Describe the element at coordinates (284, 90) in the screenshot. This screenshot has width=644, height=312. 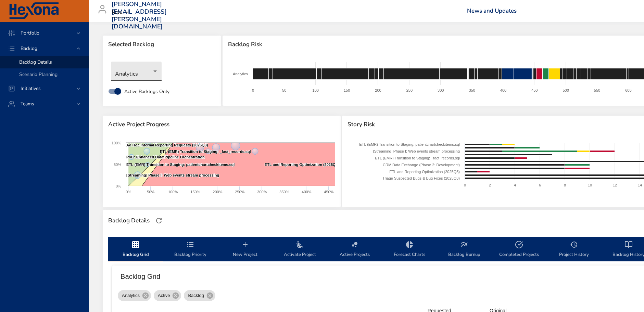
I see `text: 50` at that location.